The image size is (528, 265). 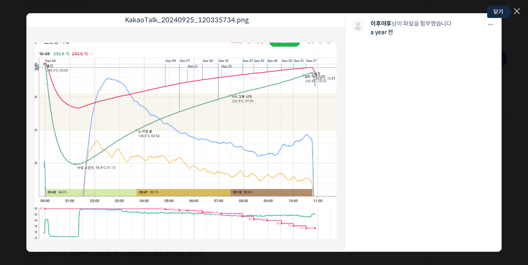 I want to click on a: a year 전, so click(x=381, y=32).